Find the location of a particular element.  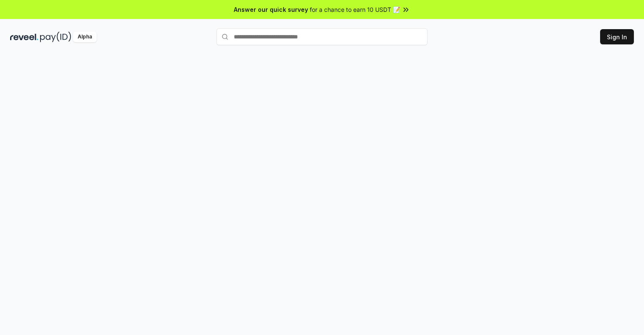

span: Answer our quick survey is located at coordinates (271, 10).